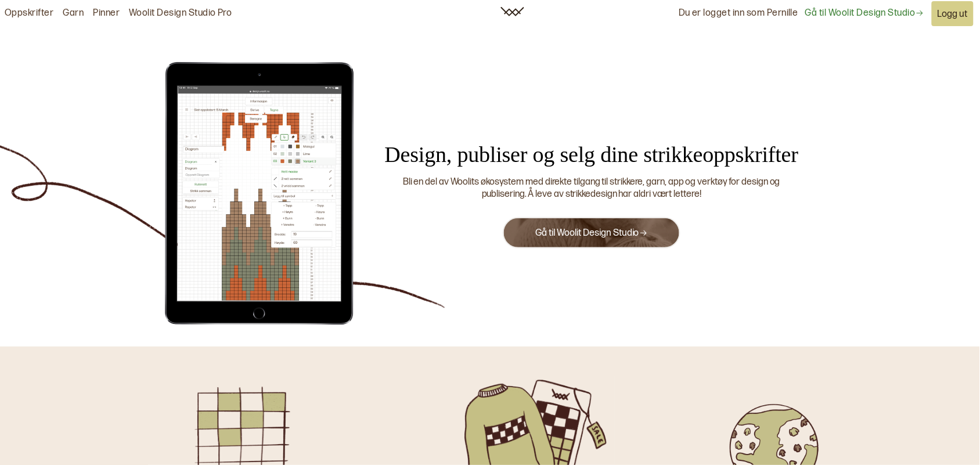 The image size is (980, 465). Describe the element at coordinates (592, 188) in the screenshot. I see `div: Bli en del av Woolits økosystem med direkte tilgang til strikkere, garn, app og verktøy for desig...` at that location.